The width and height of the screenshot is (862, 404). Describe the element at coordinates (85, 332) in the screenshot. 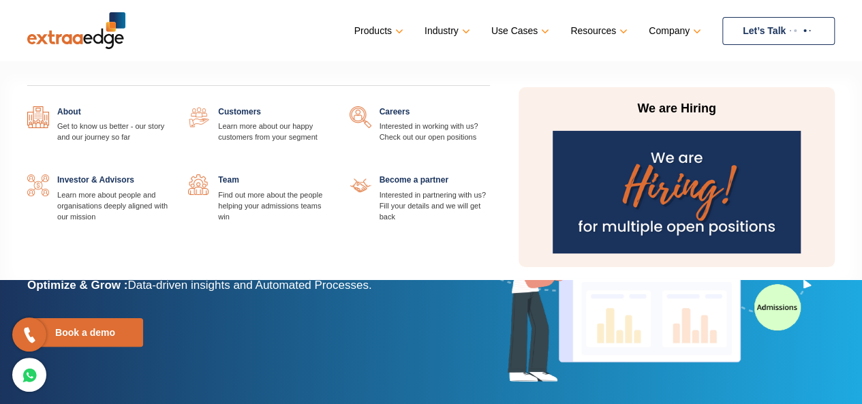

I see `a: Book a demo` at that location.